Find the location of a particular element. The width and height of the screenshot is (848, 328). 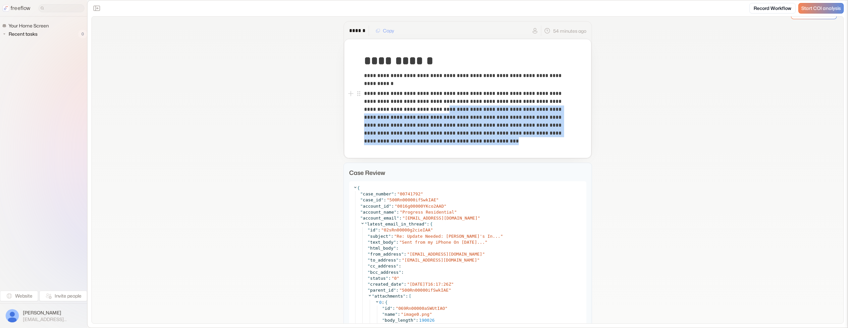

span: to_address is located at coordinates (383, 260).